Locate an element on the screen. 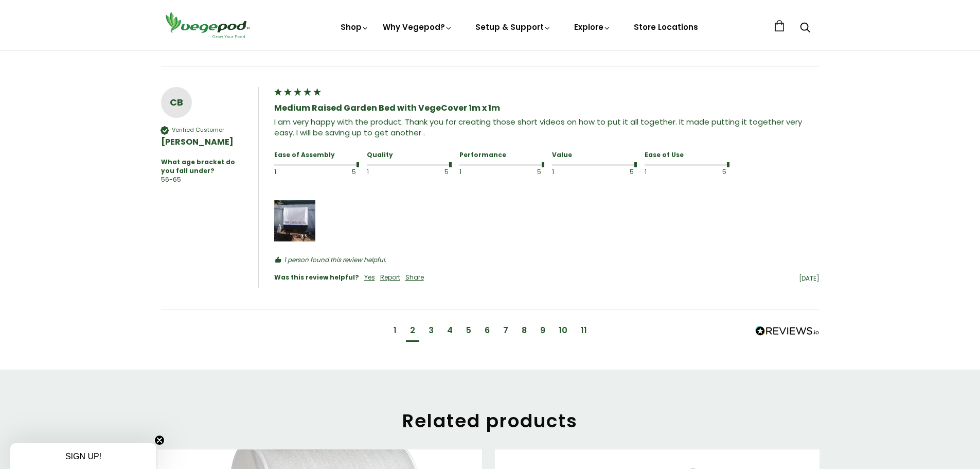 This screenshot has width=980, height=469. a: Setup & Support is located at coordinates (513, 26).